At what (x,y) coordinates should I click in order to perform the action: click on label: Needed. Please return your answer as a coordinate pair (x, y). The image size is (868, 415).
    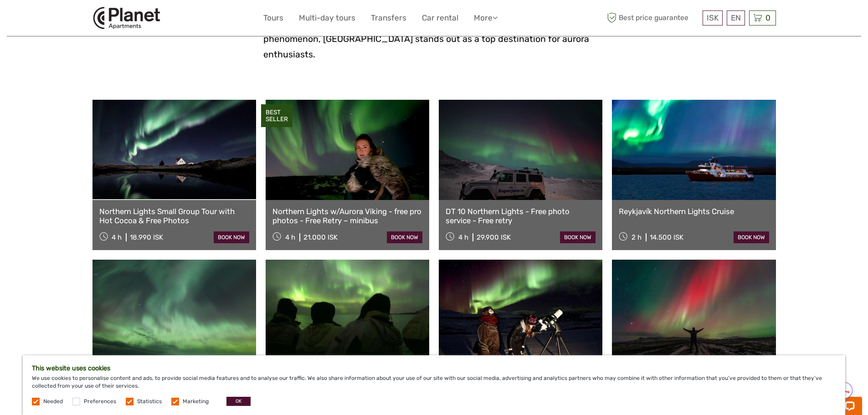
    Looking at the image, I should click on (53, 401).